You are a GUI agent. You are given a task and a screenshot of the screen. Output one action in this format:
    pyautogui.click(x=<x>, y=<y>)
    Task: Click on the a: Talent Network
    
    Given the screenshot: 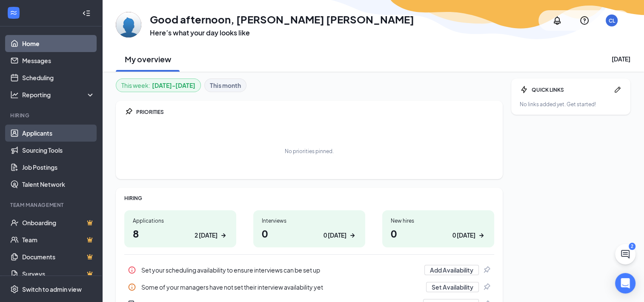 What is the action you would take?
    pyautogui.click(x=58, y=184)
    